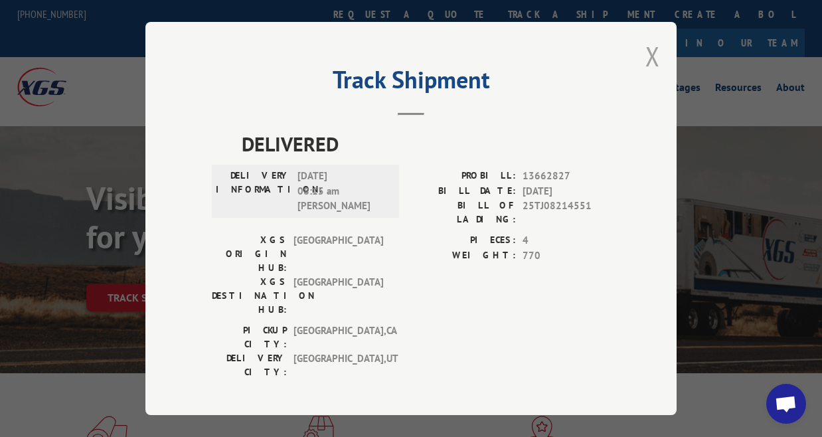 This screenshot has width=822, height=437. Describe the element at coordinates (464, 213) in the screenshot. I see `label: BILL OF LADING:` at that location.